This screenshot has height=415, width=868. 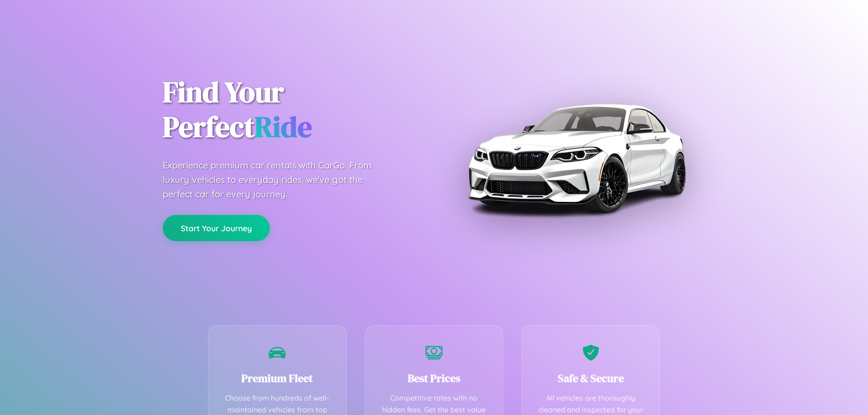 What do you see at coordinates (576, 158) in the screenshot?
I see `img: Premium BMW car rental vehicle` at bounding box center [576, 158].